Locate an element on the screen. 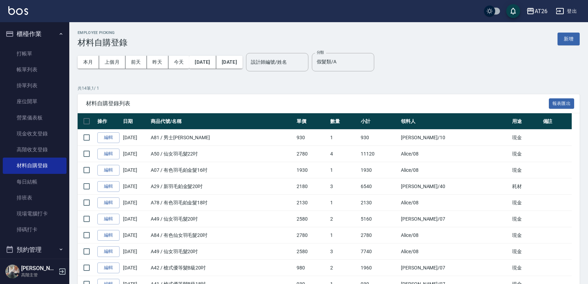 This screenshot has height=284, width=588. th: 領料人 is located at coordinates (454, 121).